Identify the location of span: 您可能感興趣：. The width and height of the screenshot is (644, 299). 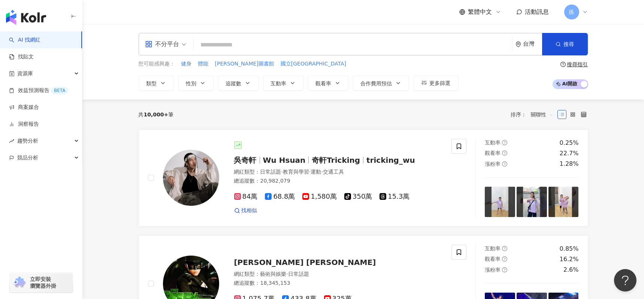
(157, 64).